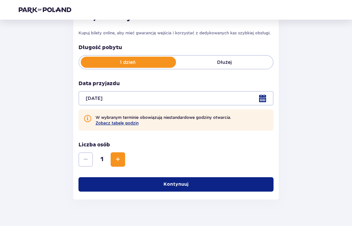 The height and width of the screenshot is (226, 352). Describe the element at coordinates (86, 160) in the screenshot. I see `button: Zmniejsz` at that location.